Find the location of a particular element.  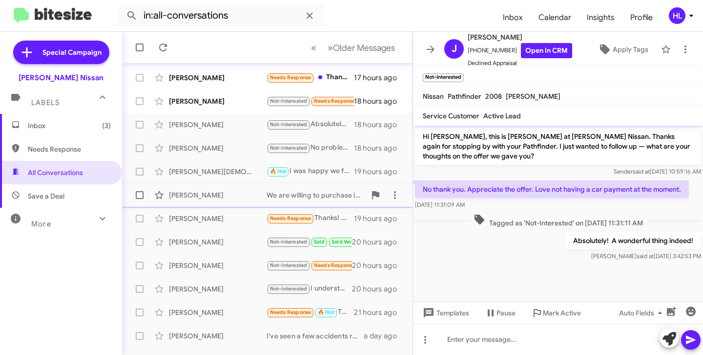

button: Templates is located at coordinates (445, 313).